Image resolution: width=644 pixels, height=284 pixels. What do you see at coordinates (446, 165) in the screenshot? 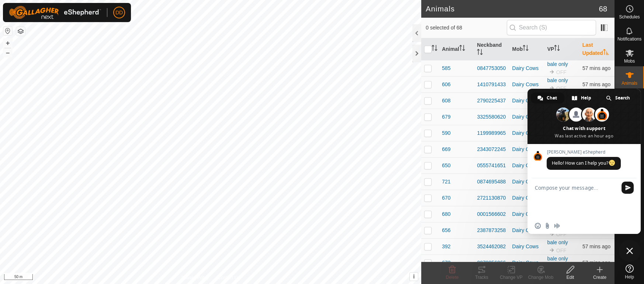
I see `span: 650` at bounding box center [446, 165].